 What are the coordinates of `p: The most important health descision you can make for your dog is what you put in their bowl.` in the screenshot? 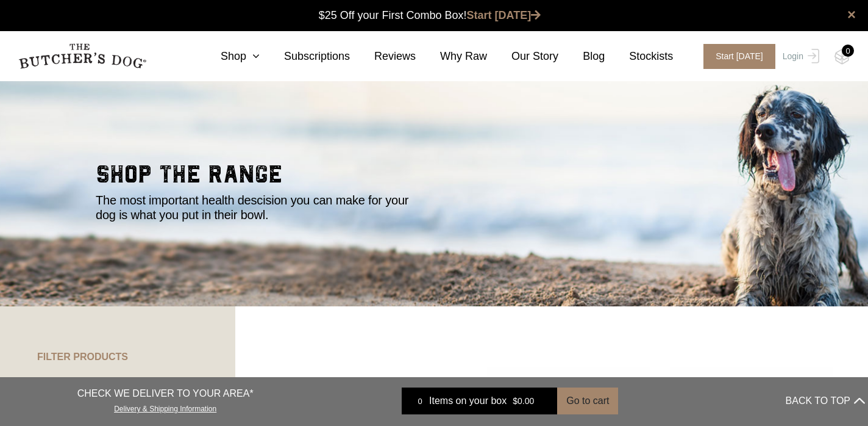 It's located at (257, 208).